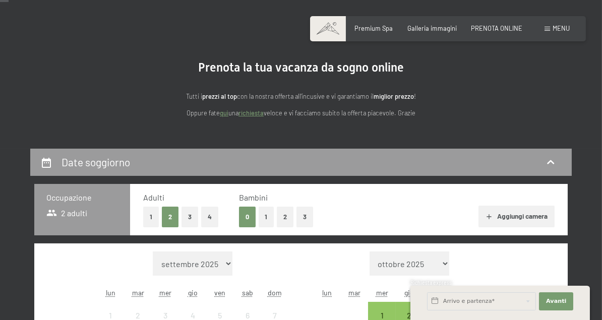 The image size is (602, 320). I want to click on a: quì, so click(224, 113).